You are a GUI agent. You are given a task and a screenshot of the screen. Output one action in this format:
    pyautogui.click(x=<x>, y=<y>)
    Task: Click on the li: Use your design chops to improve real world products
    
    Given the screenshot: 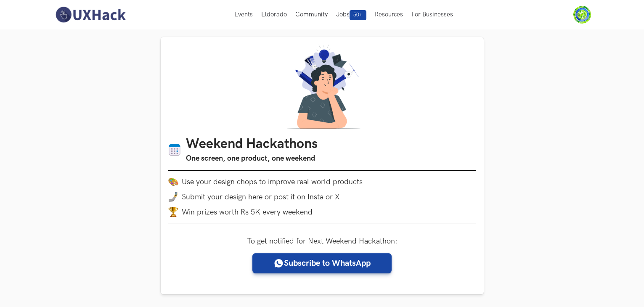 What is the action you would take?
    pyautogui.click(x=322, y=182)
    